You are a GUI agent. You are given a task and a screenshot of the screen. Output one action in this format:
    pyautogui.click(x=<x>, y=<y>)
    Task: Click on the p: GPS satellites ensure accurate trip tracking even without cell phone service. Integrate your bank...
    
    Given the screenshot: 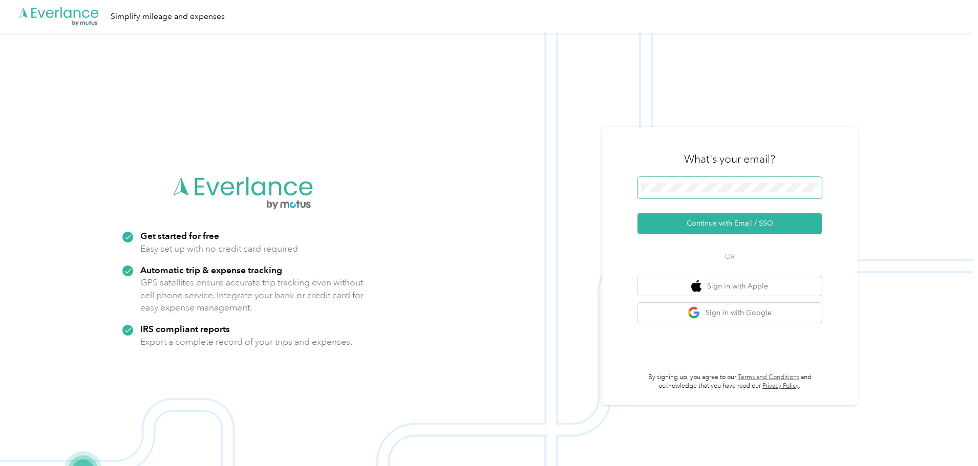 What is the action you would take?
    pyautogui.click(x=252, y=295)
    